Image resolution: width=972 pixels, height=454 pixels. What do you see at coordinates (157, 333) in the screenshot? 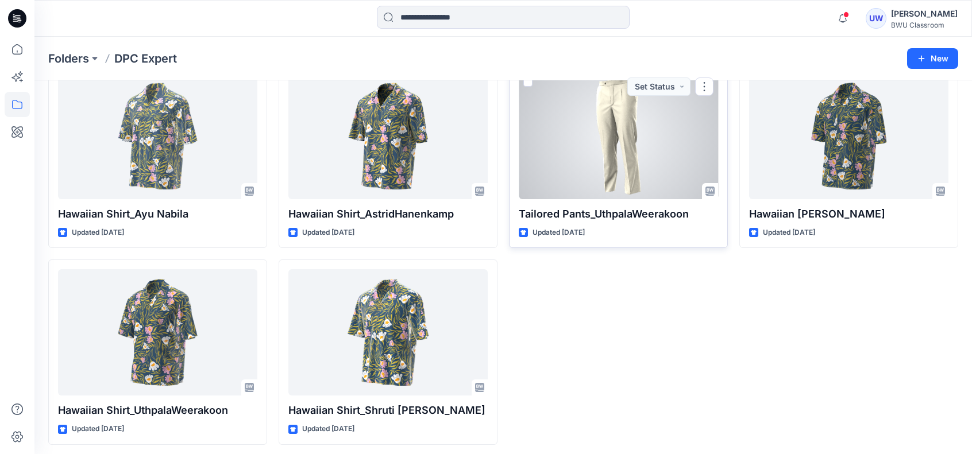
I see `a: Hawaiian Shirt_UthpalaWeerakoon` at bounding box center [157, 333].